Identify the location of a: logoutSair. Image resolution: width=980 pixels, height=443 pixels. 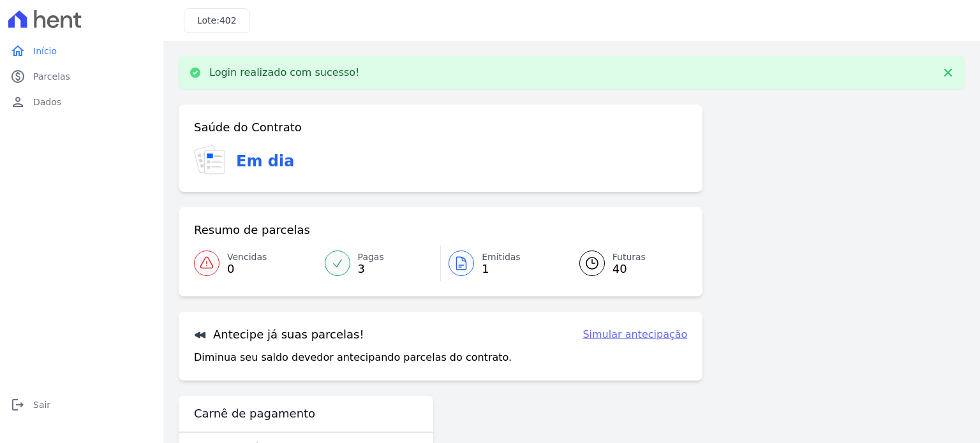
(82, 405).